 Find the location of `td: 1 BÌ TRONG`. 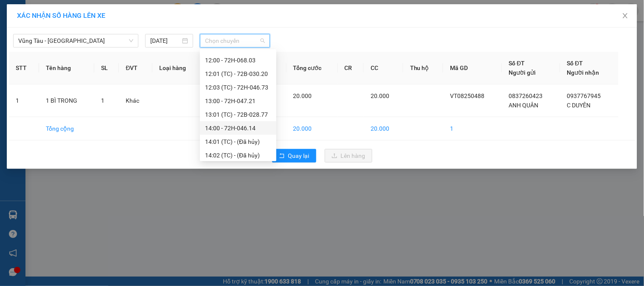

td: 1 BÌ TRONG is located at coordinates (66, 101).